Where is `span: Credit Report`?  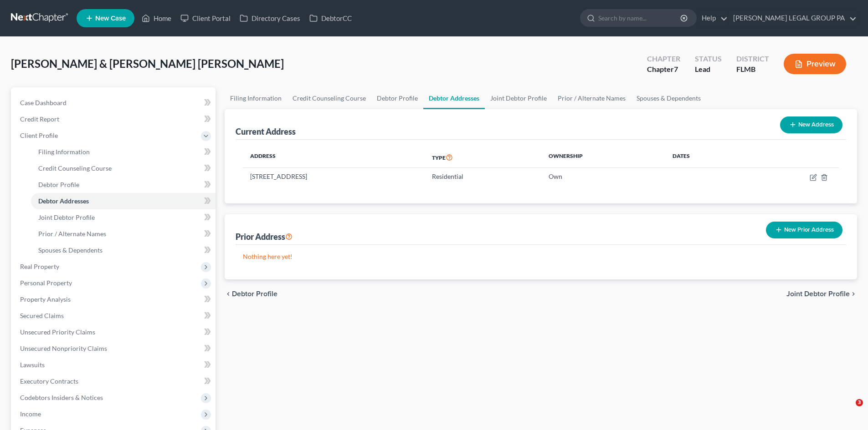
span: Credit Report is located at coordinates (39, 119).